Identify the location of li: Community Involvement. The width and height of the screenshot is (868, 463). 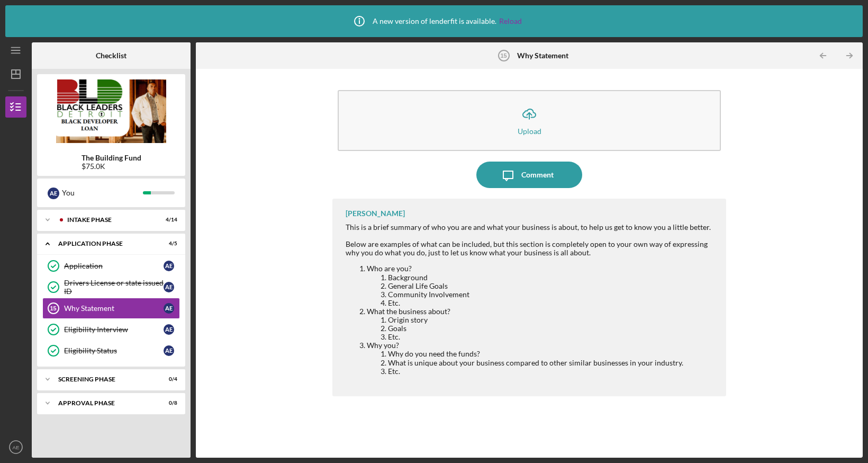
(551, 295).